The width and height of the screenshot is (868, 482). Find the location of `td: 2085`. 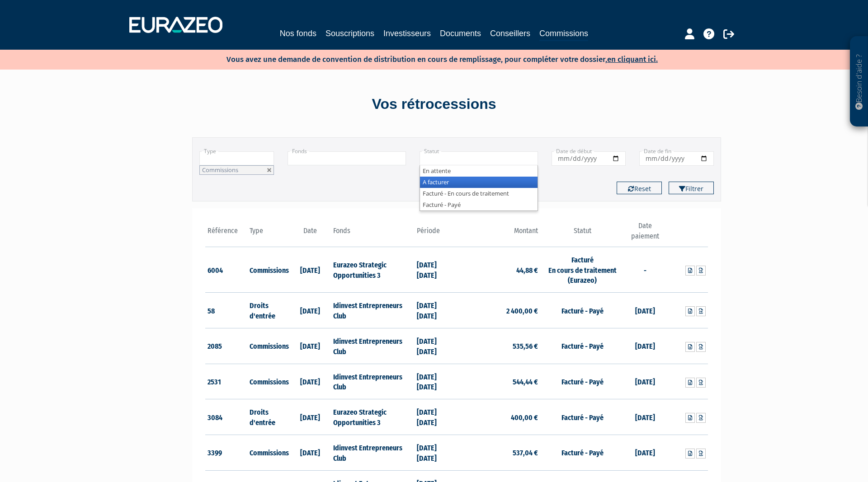

td: 2085 is located at coordinates (226, 346).